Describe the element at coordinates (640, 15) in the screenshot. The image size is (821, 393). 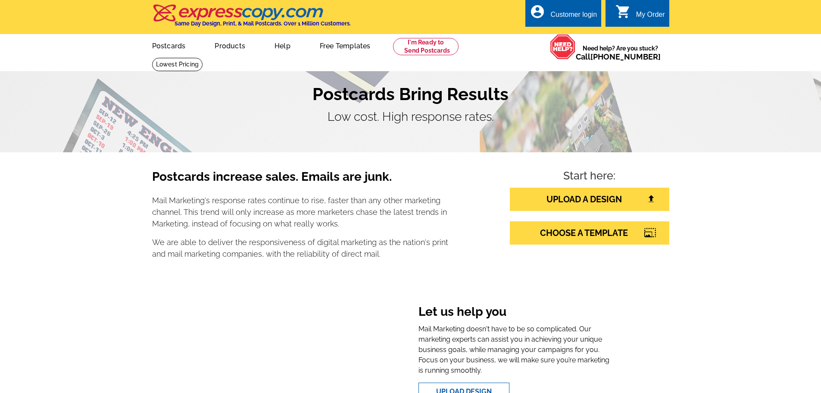
I see `a: shopping_cart My Order` at that location.